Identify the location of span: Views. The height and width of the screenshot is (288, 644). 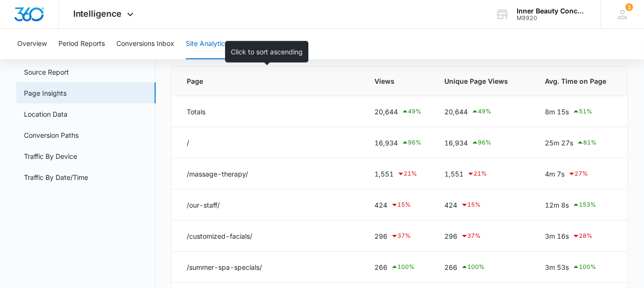
(391, 81).